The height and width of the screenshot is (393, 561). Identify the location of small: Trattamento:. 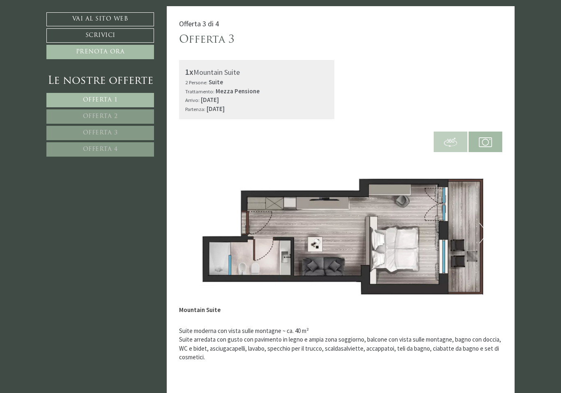
(200, 91).